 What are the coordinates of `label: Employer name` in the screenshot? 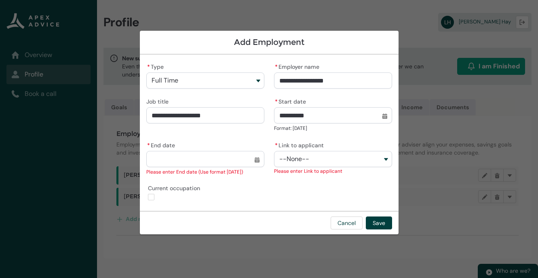 It's located at (298, 66).